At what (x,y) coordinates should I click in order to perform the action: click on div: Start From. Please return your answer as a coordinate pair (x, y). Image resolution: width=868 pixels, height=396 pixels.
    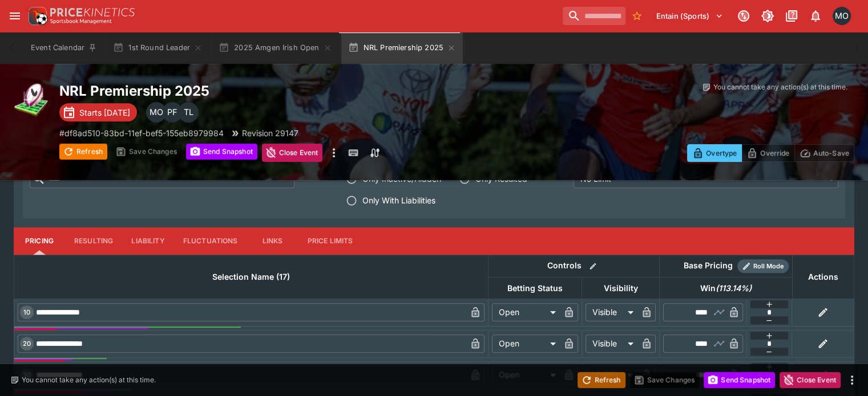
    Looking at the image, I should click on (770, 153).